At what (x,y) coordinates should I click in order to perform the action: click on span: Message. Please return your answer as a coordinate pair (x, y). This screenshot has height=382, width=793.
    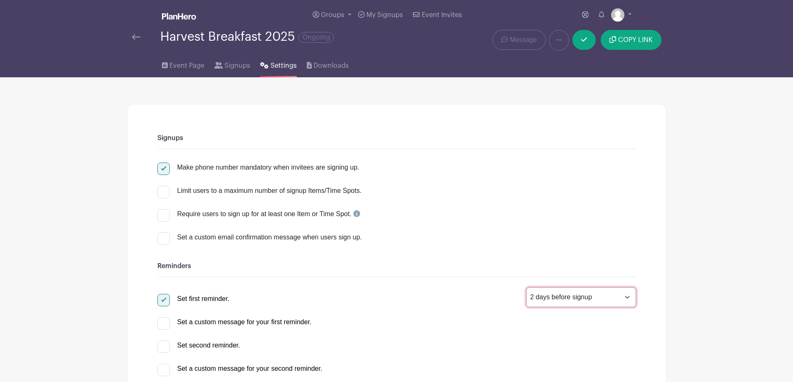
    Looking at the image, I should click on (523, 40).